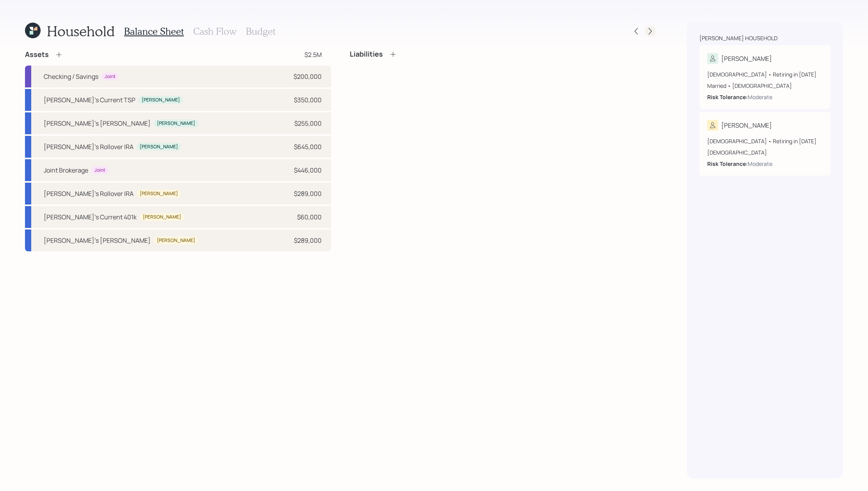  What do you see at coordinates (66, 170) in the screenshot?
I see `div: Joint Brokerage` at bounding box center [66, 170].